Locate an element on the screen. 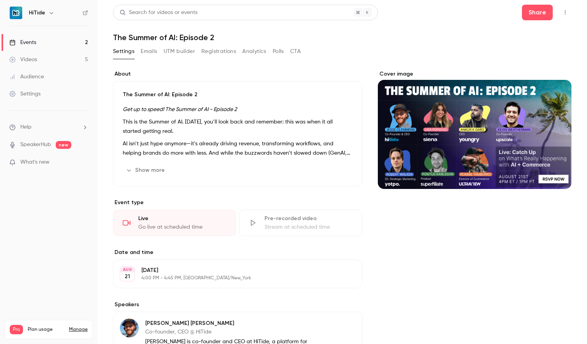  button: Polls is located at coordinates (278, 51).